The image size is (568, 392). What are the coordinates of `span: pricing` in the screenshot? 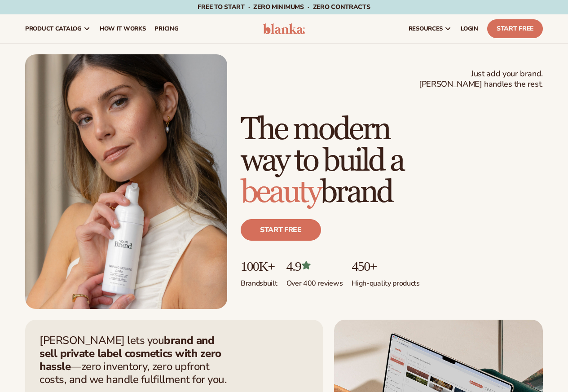 It's located at (166, 29).